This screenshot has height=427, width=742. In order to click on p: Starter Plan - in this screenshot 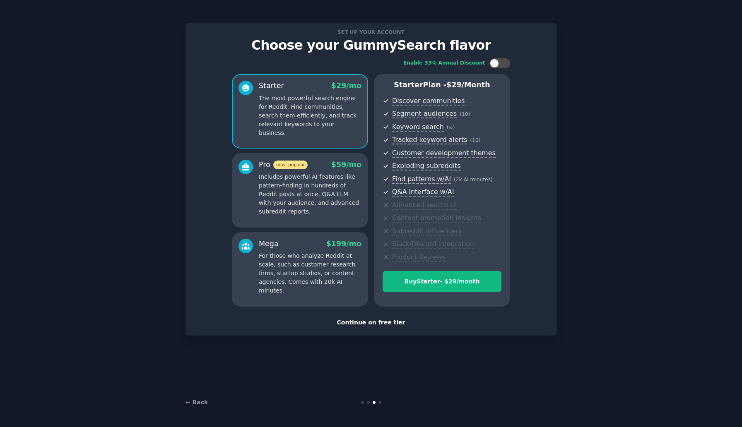, I will do `click(442, 85)`.